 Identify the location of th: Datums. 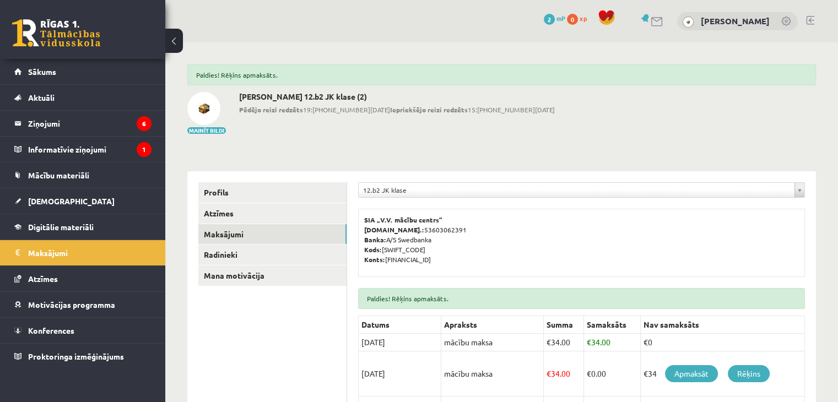
(400, 325).